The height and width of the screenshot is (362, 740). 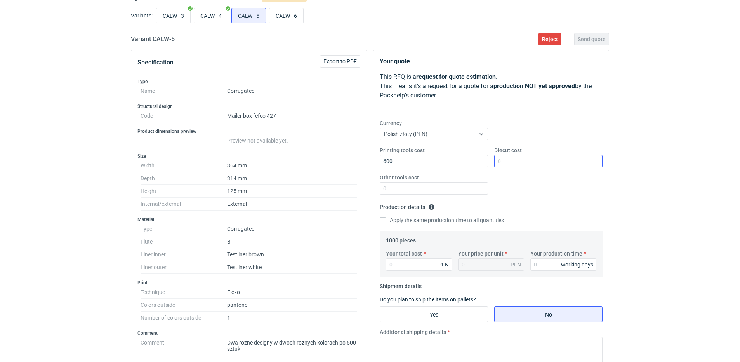 I want to click on h3: Print, so click(x=249, y=283).